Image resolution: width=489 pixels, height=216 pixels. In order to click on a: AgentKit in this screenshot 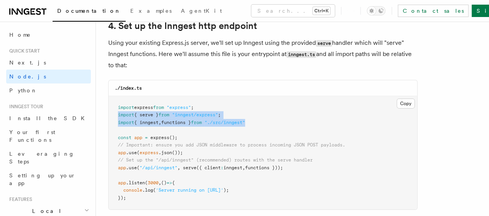, I will do `click(202, 12)`.